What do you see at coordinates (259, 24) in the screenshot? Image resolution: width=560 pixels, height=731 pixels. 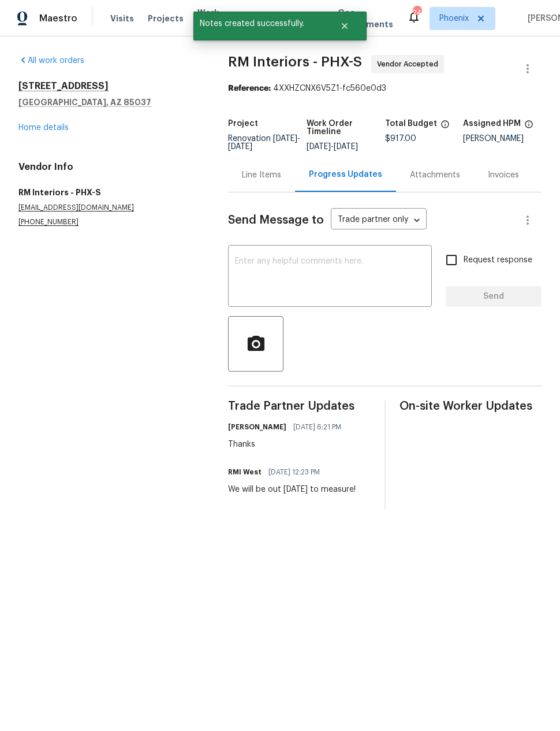 I see `span: Notes created successfully.` at bounding box center [259, 24].